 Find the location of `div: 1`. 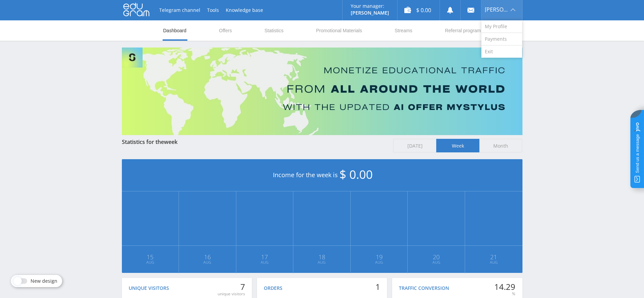

div: 1 is located at coordinates (378, 287).